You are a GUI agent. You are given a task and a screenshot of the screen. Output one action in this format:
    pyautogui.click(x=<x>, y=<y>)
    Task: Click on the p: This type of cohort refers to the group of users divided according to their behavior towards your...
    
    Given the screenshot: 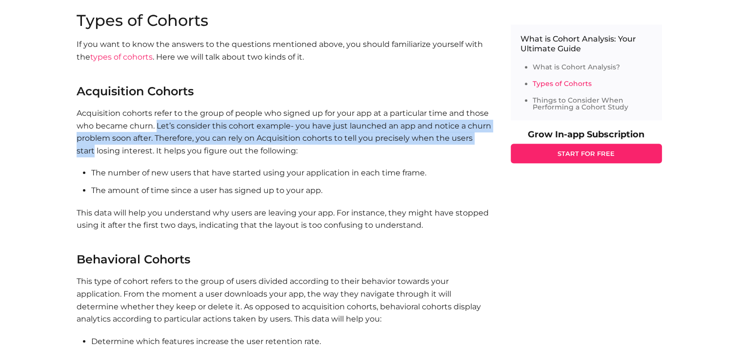 What is the action you would take?
    pyautogui.click(x=284, y=300)
    